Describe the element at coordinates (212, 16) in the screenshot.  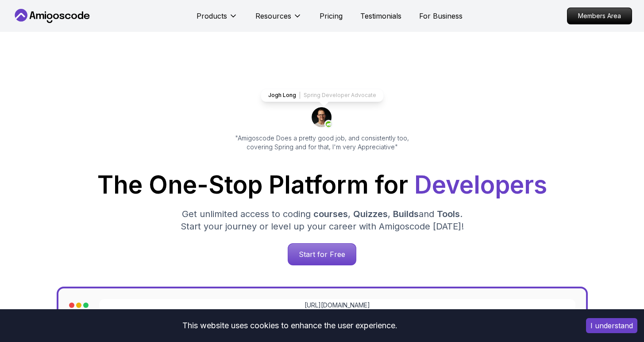
I see `p: Products` at that location.